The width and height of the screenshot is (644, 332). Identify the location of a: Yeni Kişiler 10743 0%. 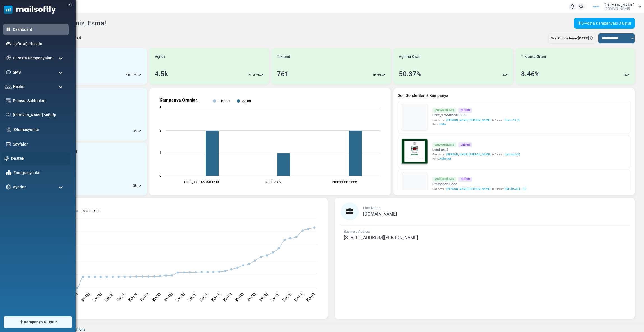
(87, 114).